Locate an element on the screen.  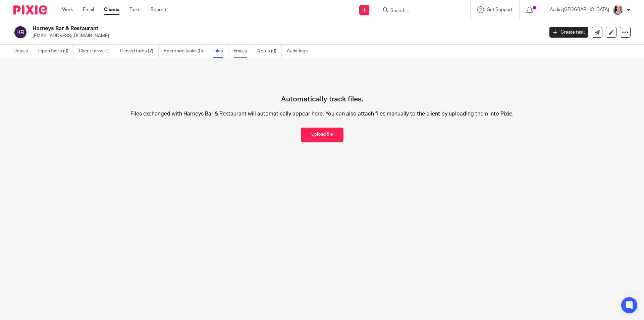
img: ComerfordFoley-37PS%20-%20Aedin%201.jpg is located at coordinates (618, 10).